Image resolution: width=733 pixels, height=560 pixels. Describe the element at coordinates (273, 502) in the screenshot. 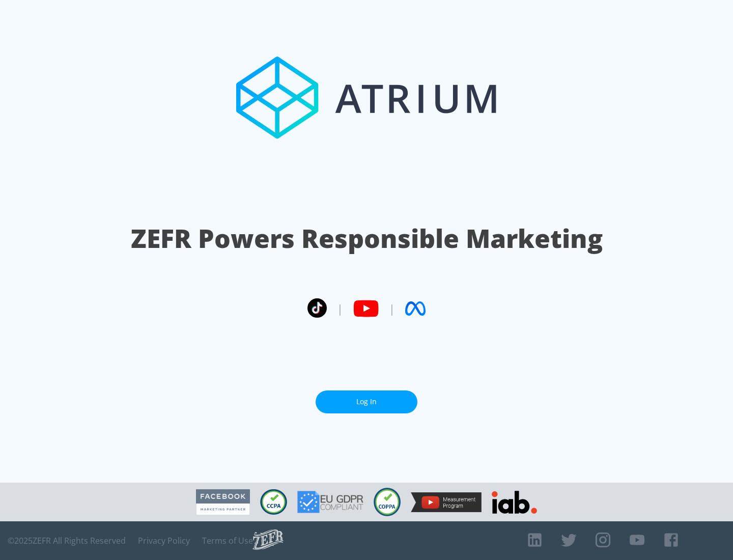

I see `img: CCPA Compliant` at that location.